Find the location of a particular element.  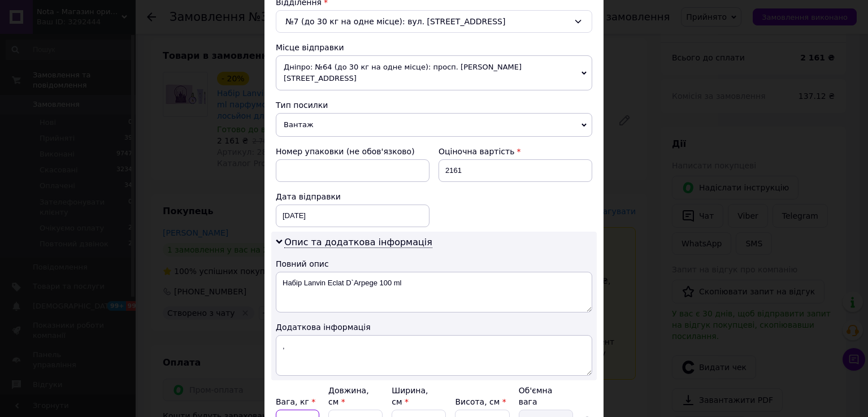

span: Місце відправки is located at coordinates (309, 47).